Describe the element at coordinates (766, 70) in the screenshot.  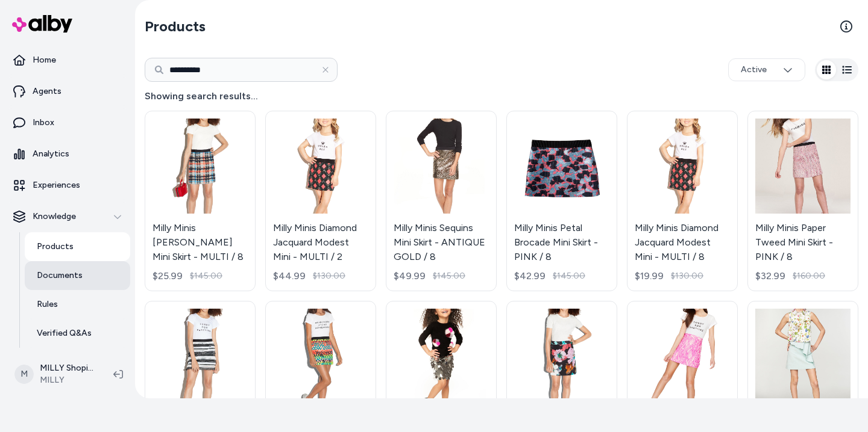
I see `button: Active` at that location.